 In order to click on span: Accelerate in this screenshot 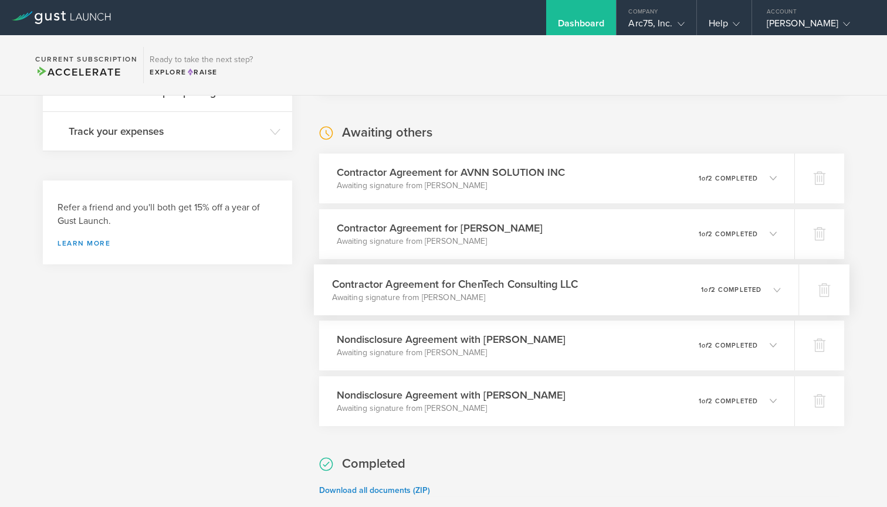, I will do `click(78, 72)`.